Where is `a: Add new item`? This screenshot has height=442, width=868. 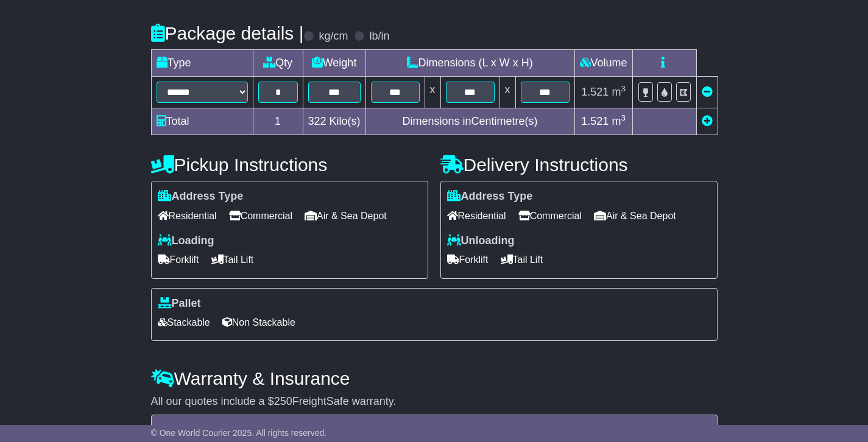 a: Add new item is located at coordinates (707, 121).